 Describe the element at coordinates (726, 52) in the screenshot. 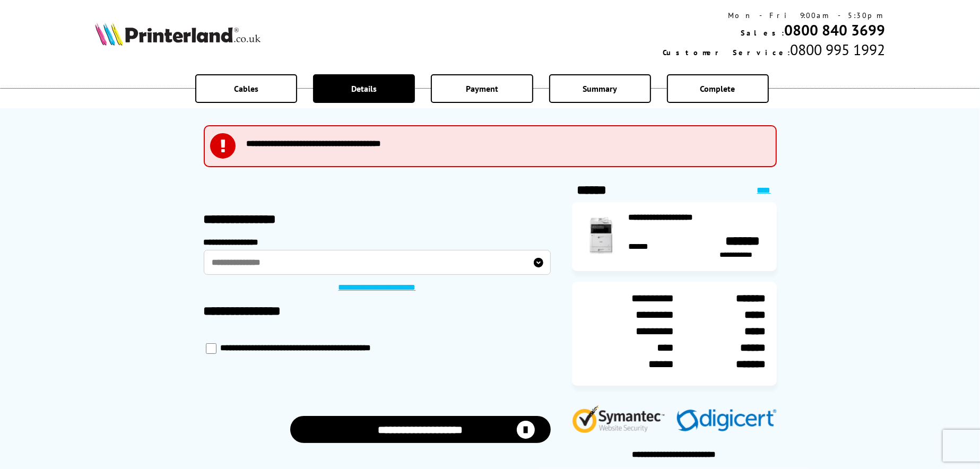

I see `span: Customer Service:` at that location.